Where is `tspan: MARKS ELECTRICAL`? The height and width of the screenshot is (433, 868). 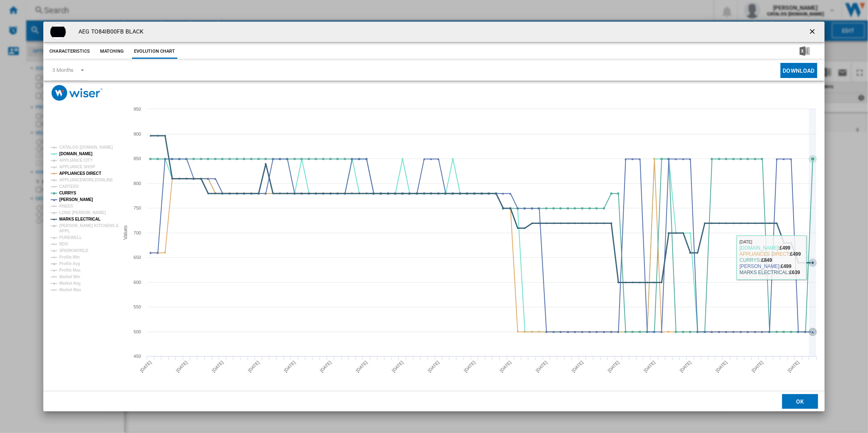 tspan: MARKS ELECTRICAL is located at coordinates (80, 219).